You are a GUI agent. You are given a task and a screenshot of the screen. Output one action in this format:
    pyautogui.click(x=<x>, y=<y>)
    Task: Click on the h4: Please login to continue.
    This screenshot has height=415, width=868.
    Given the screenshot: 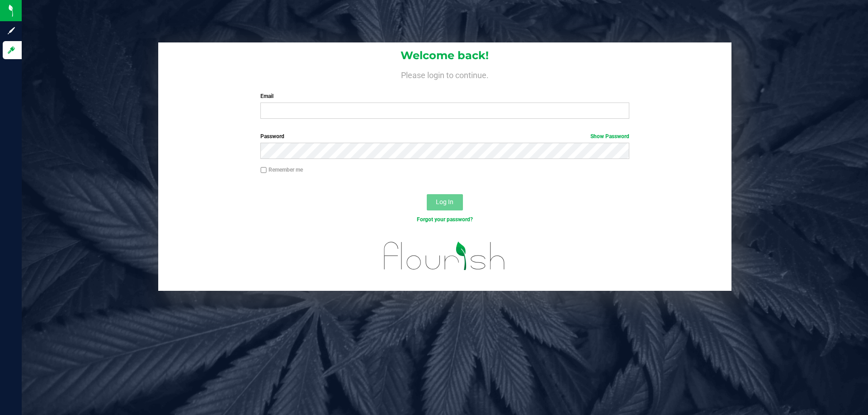 What is the action you would take?
    pyautogui.click(x=445, y=74)
    